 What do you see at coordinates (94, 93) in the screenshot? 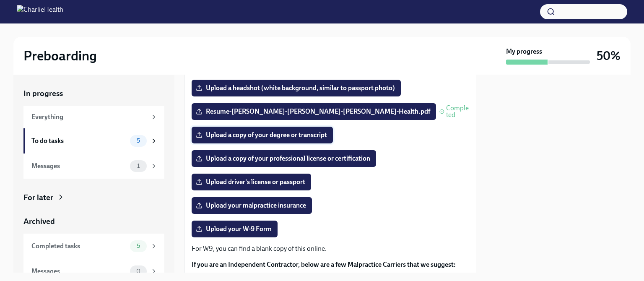
I see `div: In progress` at bounding box center [94, 93].